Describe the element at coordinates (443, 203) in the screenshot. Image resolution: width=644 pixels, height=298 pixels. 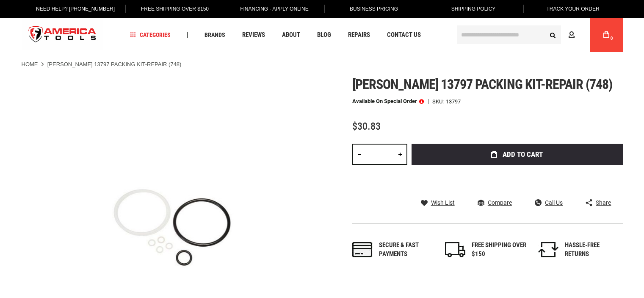
I see `span: Wish List` at that location.